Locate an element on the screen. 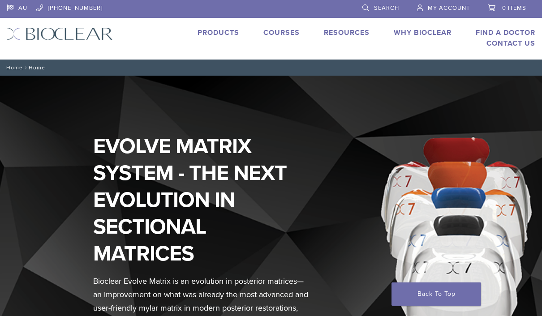  h1: EVOLVE MATRIX SYSTEM - THE NEXT EVOLUTION IN SECTIONAL MATRICES is located at coordinates (202, 200).